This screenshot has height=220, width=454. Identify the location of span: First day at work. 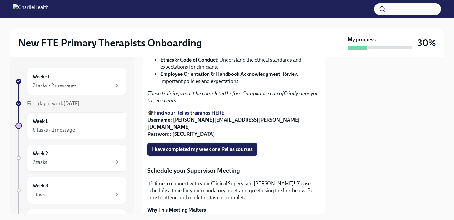
(53, 103).